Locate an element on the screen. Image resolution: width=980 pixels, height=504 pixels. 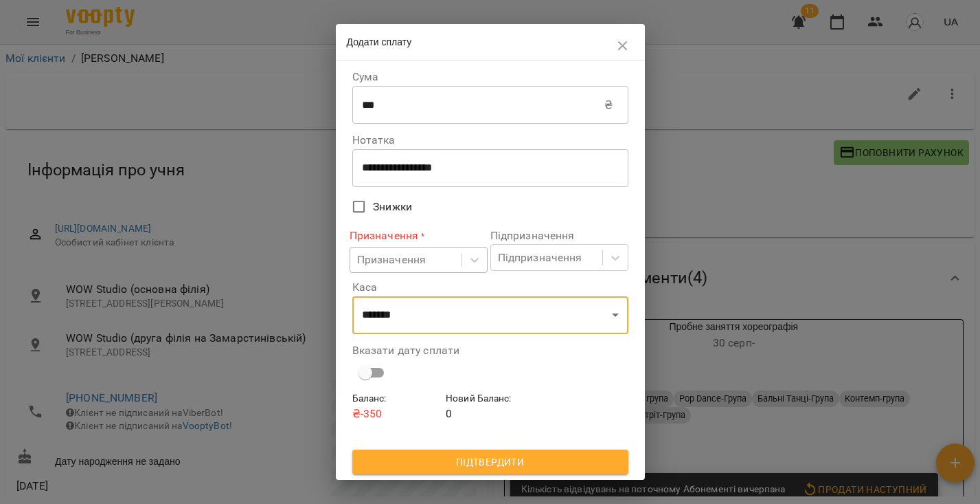
p: ₴ -350 is located at coordinates (396, 413).